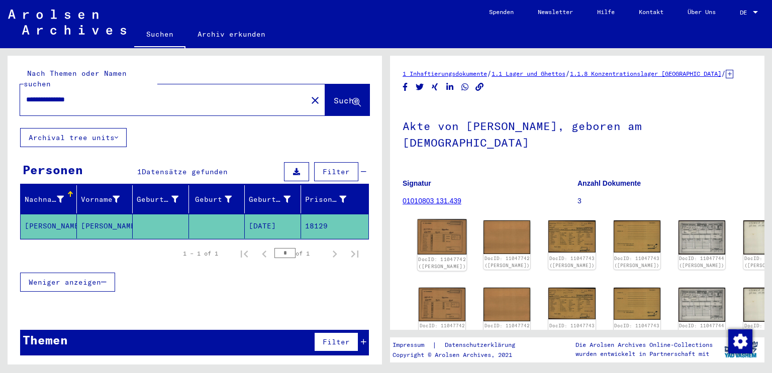  What do you see at coordinates (609, 183) in the screenshot?
I see `b: Anzahl Dokumente` at bounding box center [609, 183].